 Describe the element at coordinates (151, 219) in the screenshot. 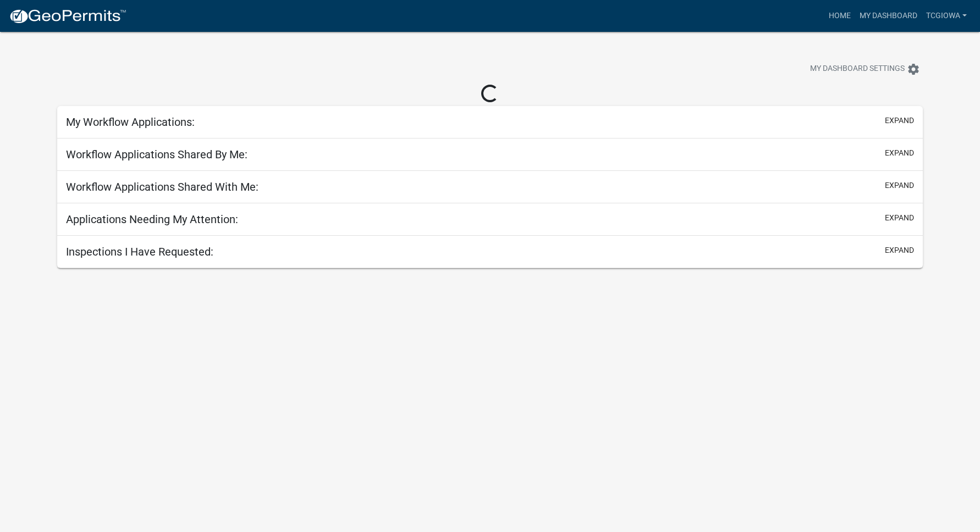

I see `h5: Applications Needing My Attention:` at that location.